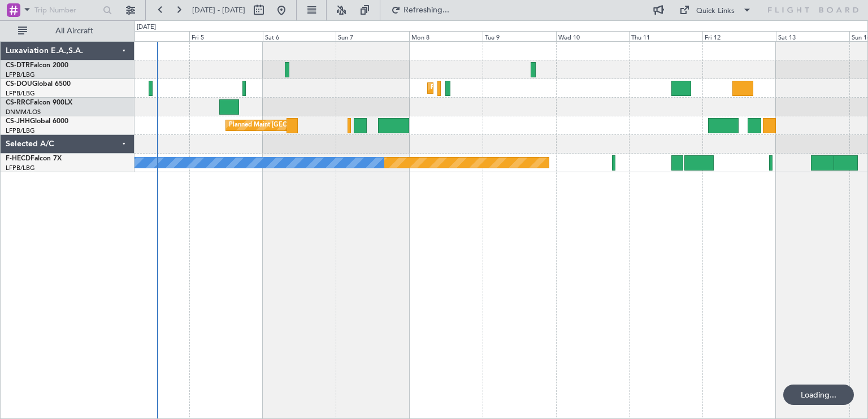  Describe the element at coordinates (39, 103) in the screenshot. I see `a: CS-RRCFalcon 900LX` at that location.